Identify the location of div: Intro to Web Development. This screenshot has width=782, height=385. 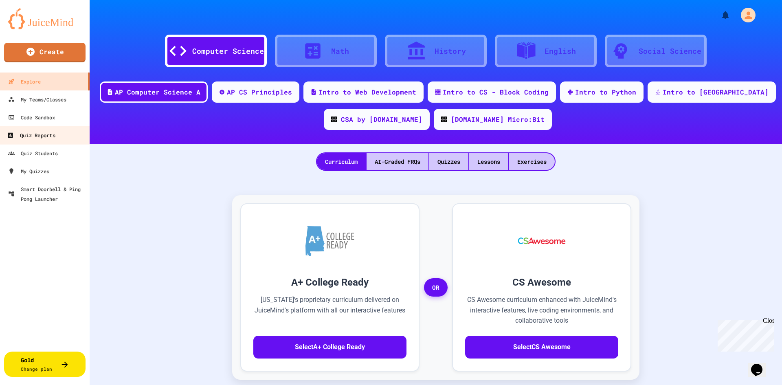
(367, 92).